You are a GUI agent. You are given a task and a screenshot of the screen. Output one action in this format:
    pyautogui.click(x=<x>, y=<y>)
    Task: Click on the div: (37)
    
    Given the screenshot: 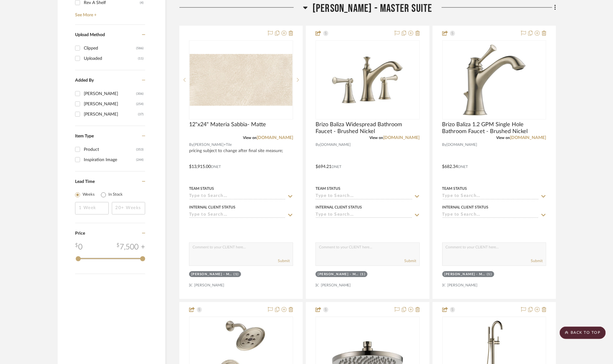 What is the action you would take?
    pyautogui.click(x=141, y=114)
    